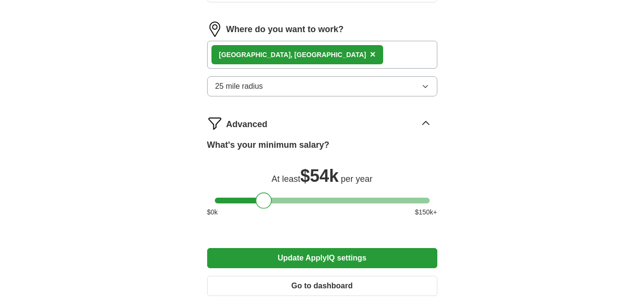 This screenshot has height=308, width=644. What do you see at coordinates (215, 124) in the screenshot?
I see `img: filter` at bounding box center [215, 124].